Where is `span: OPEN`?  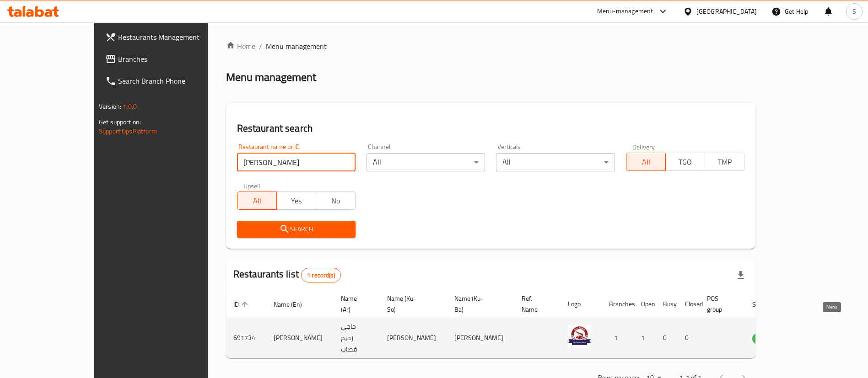 span: OPEN is located at coordinates (763, 338).